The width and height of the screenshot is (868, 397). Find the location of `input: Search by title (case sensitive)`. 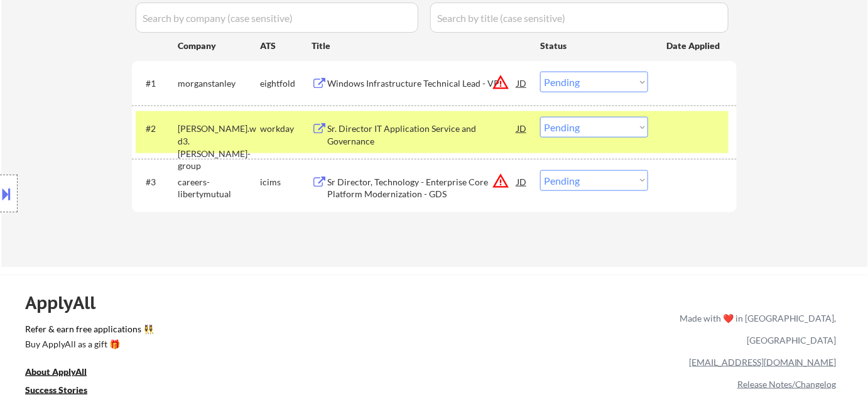

input: Search by title (case sensitive) is located at coordinates (579, 17).